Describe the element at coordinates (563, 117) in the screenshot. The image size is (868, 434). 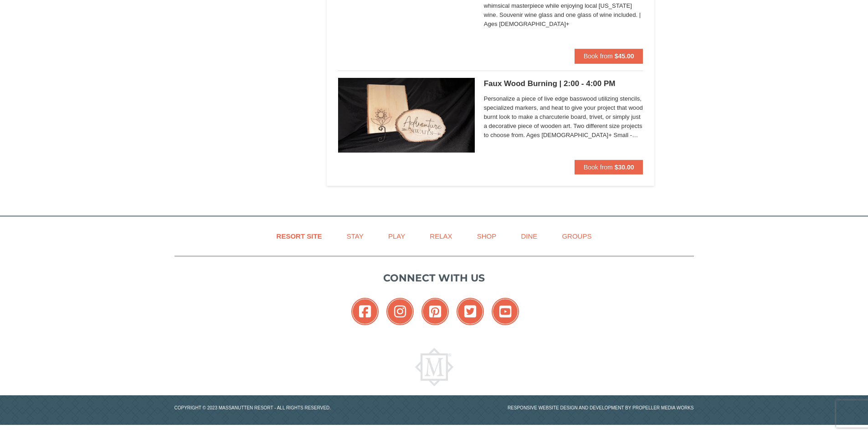
I see `span: Personalize a piece of live edge basswood utilizing stencils, specialized markers, and heat to gi...` at that location.